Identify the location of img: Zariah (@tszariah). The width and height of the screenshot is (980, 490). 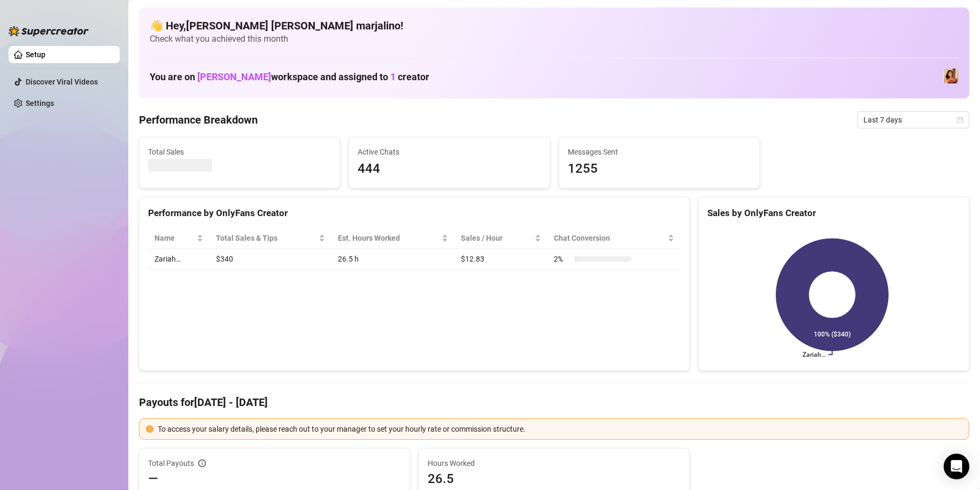
(951, 76).